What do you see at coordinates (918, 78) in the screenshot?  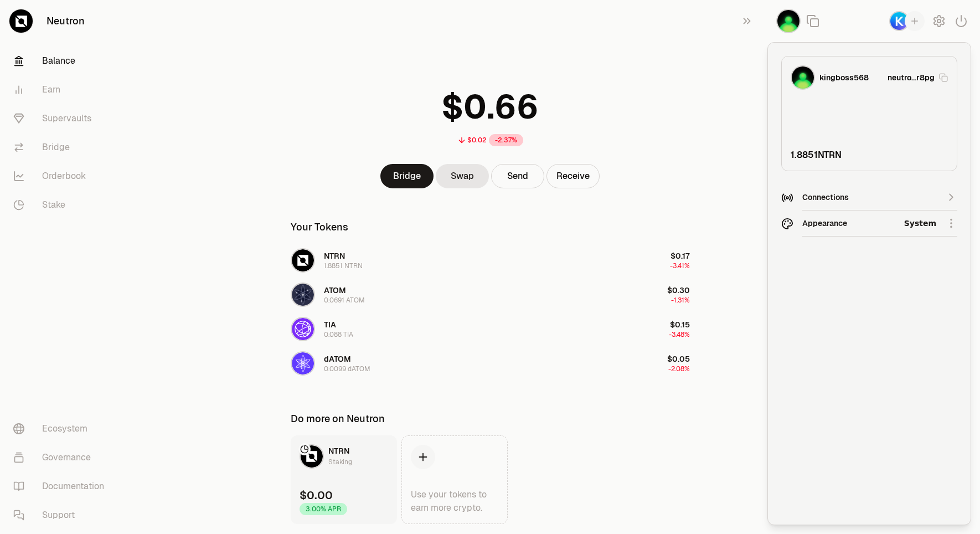 I see `button: neutro...r8pg` at bounding box center [918, 78].